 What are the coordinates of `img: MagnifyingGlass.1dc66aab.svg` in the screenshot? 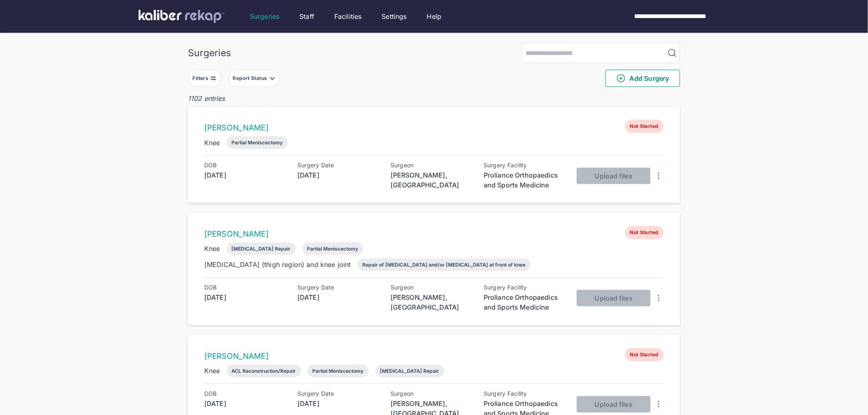 It's located at (672, 53).